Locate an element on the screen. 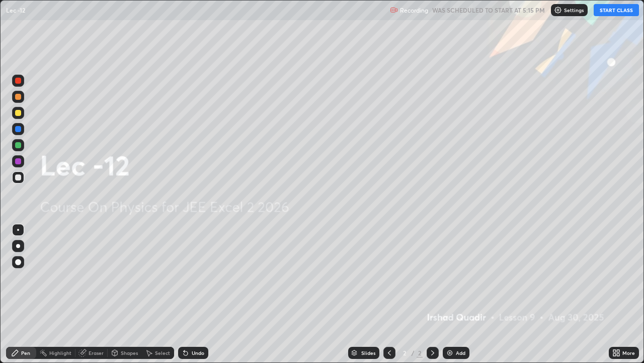 The image size is (644, 363). div: Undo is located at coordinates (198, 353).